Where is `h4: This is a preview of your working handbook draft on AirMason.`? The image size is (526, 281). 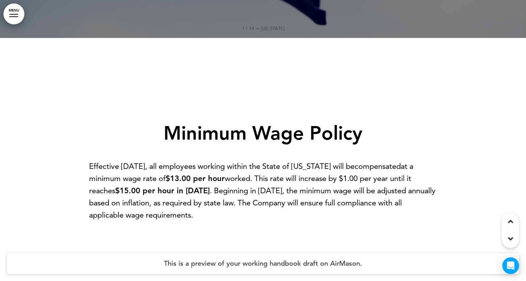 h4: This is a preview of your working handbook draft on AirMason. is located at coordinates (263, 263).